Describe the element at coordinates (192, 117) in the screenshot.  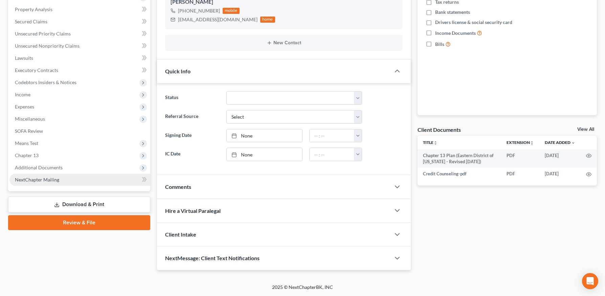
I see `label: Referral Source` at that location.